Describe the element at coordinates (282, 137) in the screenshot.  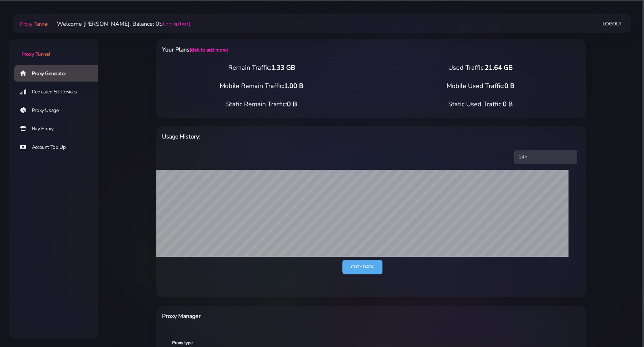
I see `h6: Usage History:` at that location.